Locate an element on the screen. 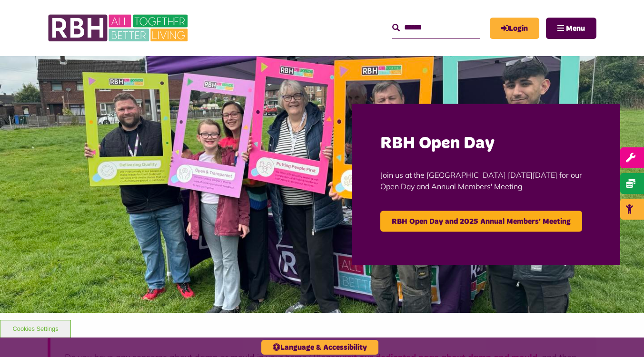  a: RBH Open Day and 2025 Annual Members' Meeting is located at coordinates (481, 221).